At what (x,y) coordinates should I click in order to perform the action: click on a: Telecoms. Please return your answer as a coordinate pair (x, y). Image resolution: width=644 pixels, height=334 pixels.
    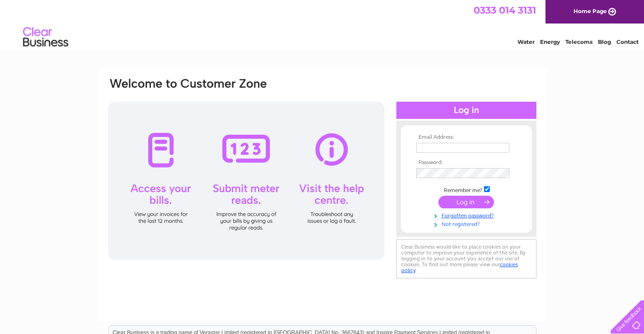
    Looking at the image, I should click on (579, 41).